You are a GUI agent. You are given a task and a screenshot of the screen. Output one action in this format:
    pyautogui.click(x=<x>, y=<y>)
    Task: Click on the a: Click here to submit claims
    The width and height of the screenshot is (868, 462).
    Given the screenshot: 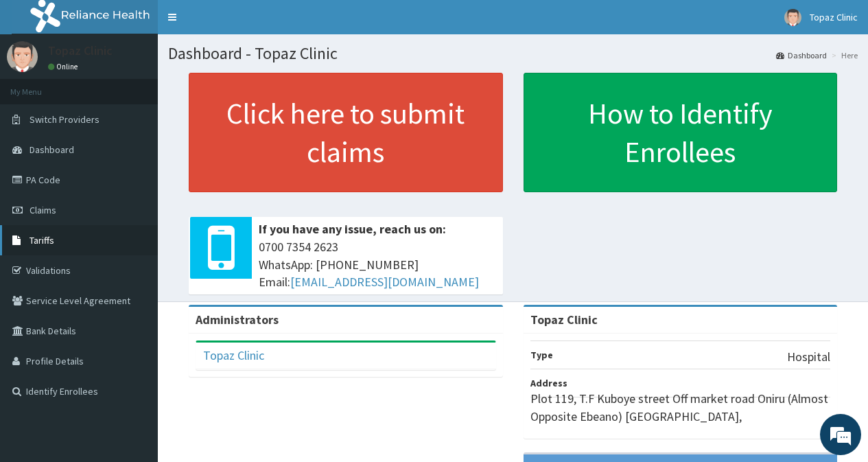 What is the action you would take?
    pyautogui.click(x=346, y=132)
    